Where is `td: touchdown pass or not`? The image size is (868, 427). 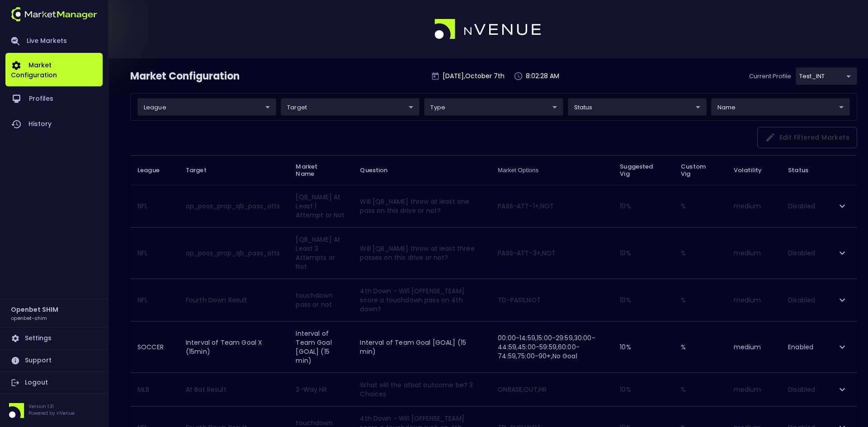
td: touchdown pass or not is located at coordinates (321, 300).